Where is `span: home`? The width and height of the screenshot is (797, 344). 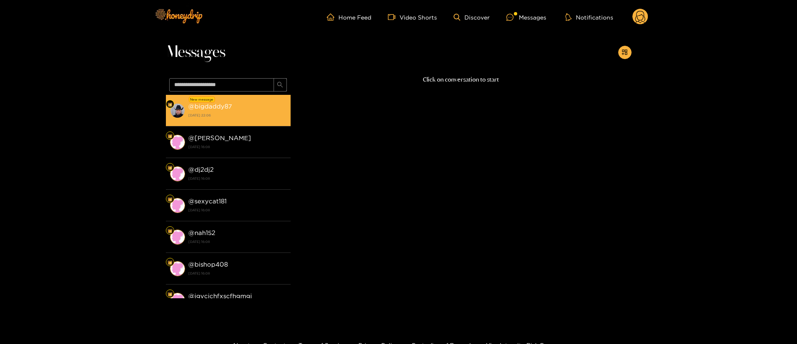 span: home is located at coordinates (333, 17).